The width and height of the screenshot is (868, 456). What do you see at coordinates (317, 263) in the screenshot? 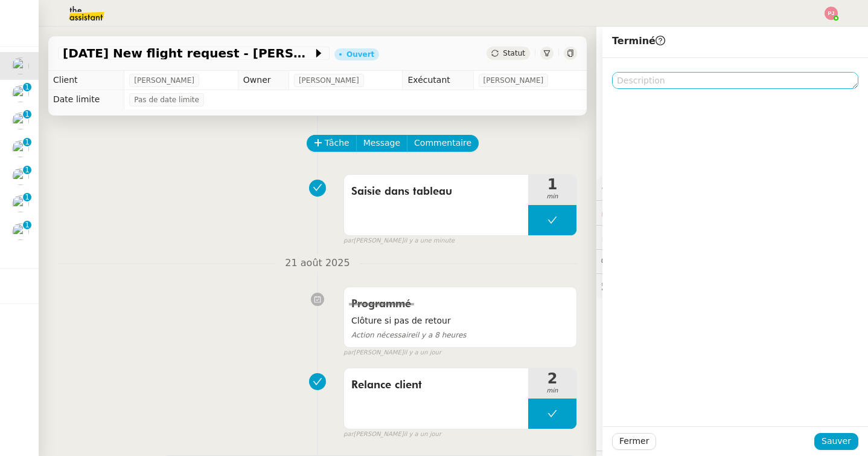
I see `span: 21 août 2025` at bounding box center [317, 263].